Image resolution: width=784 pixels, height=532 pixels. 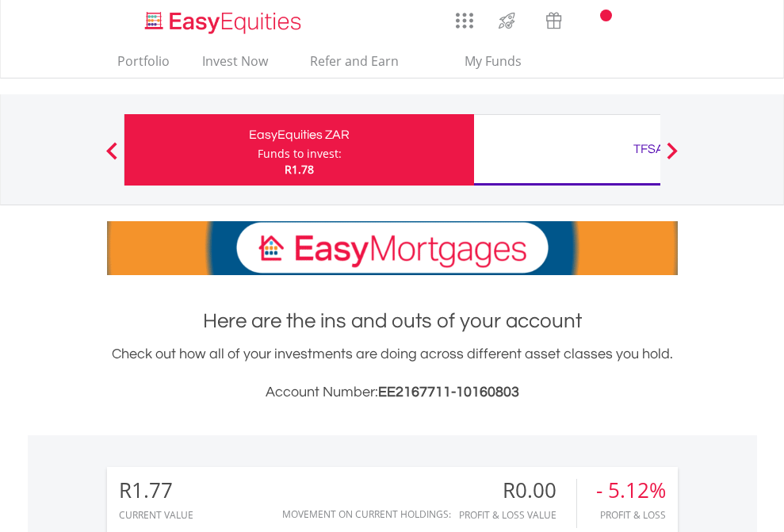 I want to click on a: Home page, so click(x=223, y=20).